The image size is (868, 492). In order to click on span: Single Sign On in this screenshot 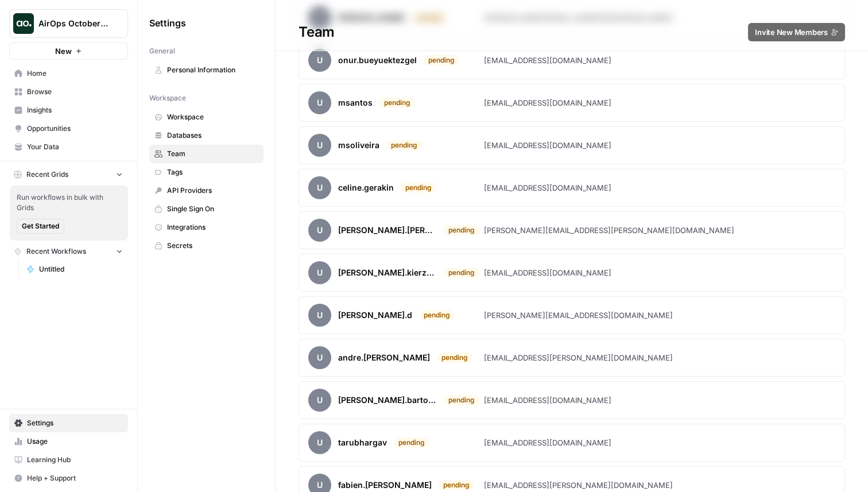, I will do `click(213, 209)`.